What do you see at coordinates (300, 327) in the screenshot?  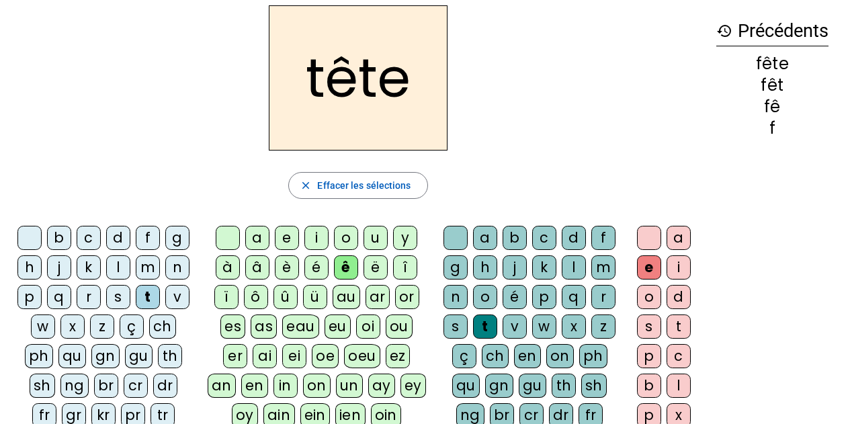 I see `div: eau` at bounding box center [300, 327].